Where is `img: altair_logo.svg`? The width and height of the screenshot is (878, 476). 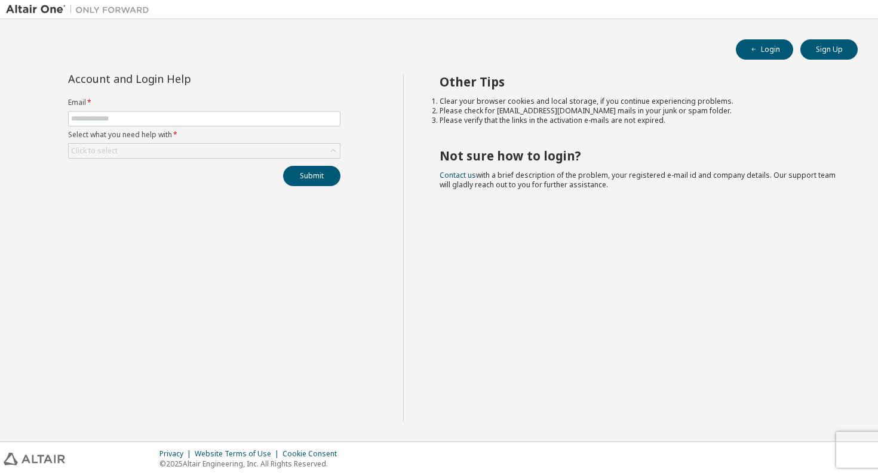 img: altair_logo.svg is located at coordinates (34, 459).